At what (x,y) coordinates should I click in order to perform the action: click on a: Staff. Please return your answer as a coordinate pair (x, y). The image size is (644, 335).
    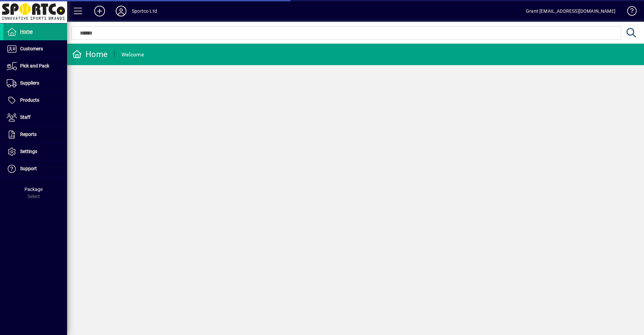
    Looking at the image, I should click on (35, 117).